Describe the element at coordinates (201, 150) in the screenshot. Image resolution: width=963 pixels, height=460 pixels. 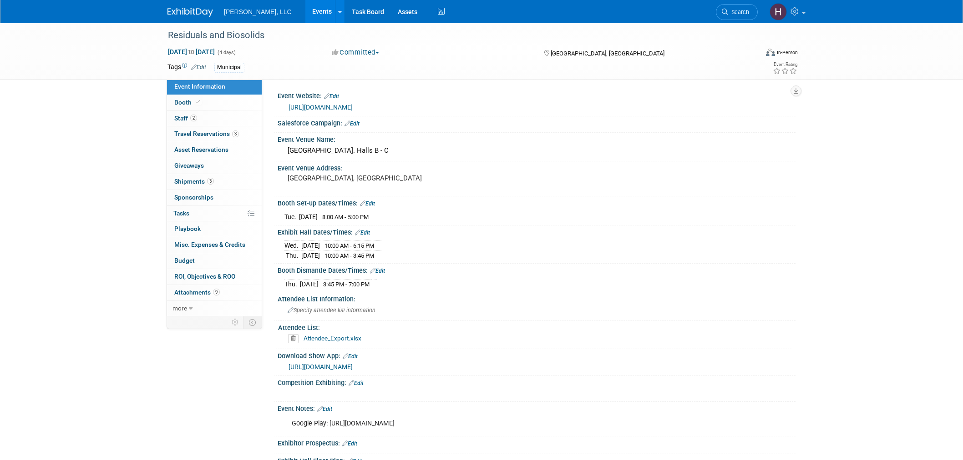
I see `span: Asset Reservations` at that location.